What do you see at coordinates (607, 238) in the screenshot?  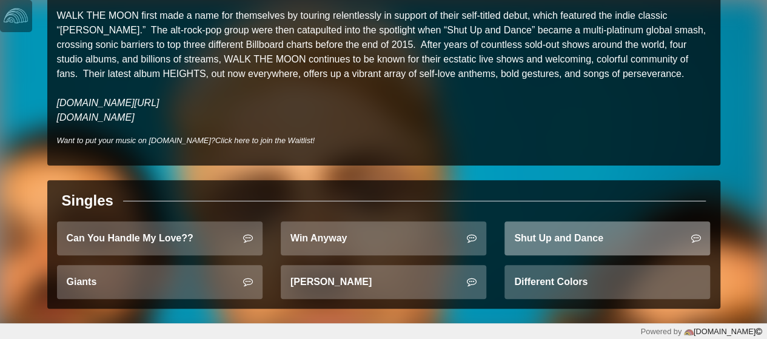 I see `a: Shut Up and Dance` at bounding box center [607, 238].